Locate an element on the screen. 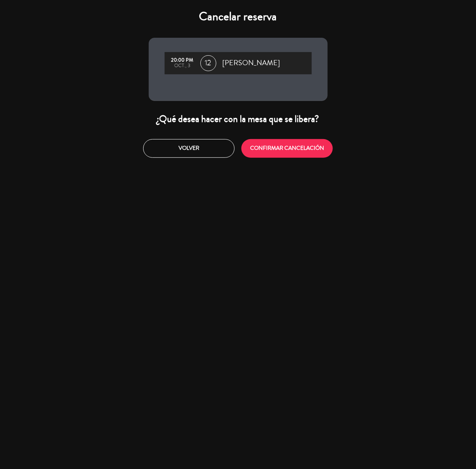 The height and width of the screenshot is (469, 476). button: CONFIRMAR CANCELACIÓN is located at coordinates (287, 149).